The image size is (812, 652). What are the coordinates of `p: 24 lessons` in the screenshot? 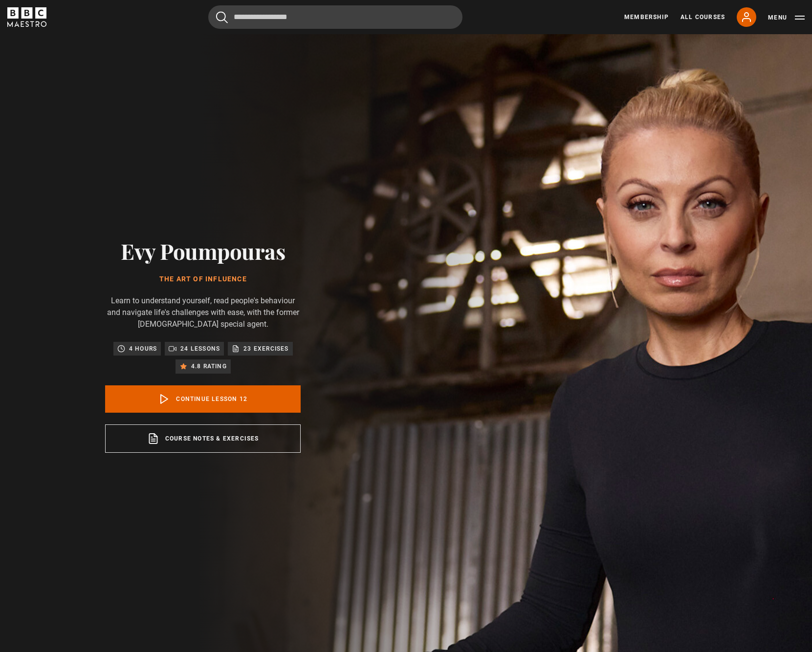 It's located at (200, 349).